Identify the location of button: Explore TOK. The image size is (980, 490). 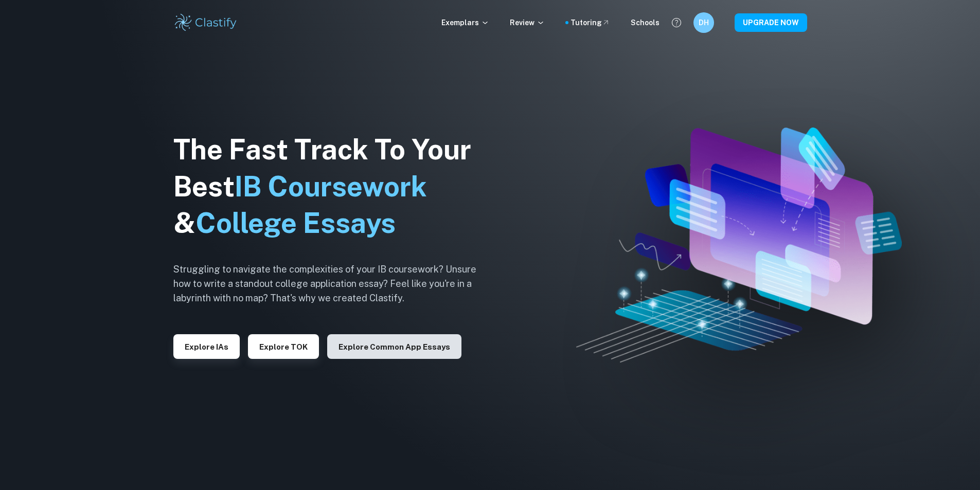
(283, 346).